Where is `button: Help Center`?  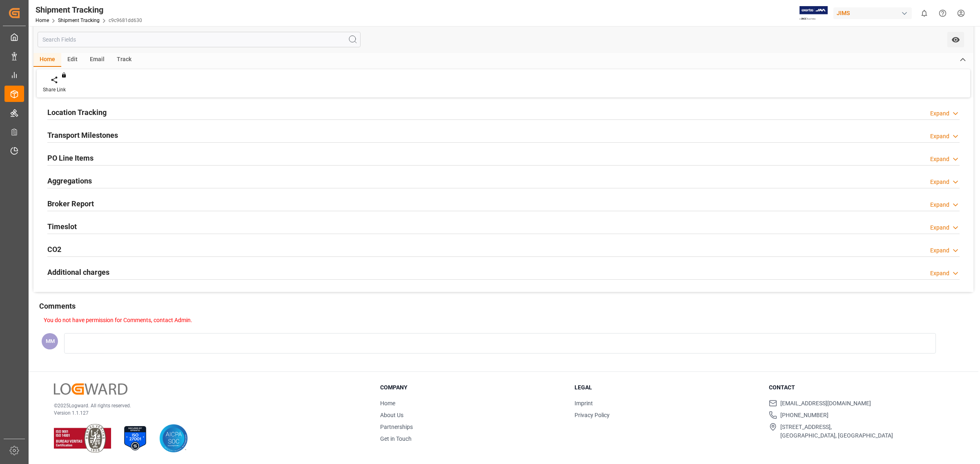
button: Help Center is located at coordinates (942, 13).